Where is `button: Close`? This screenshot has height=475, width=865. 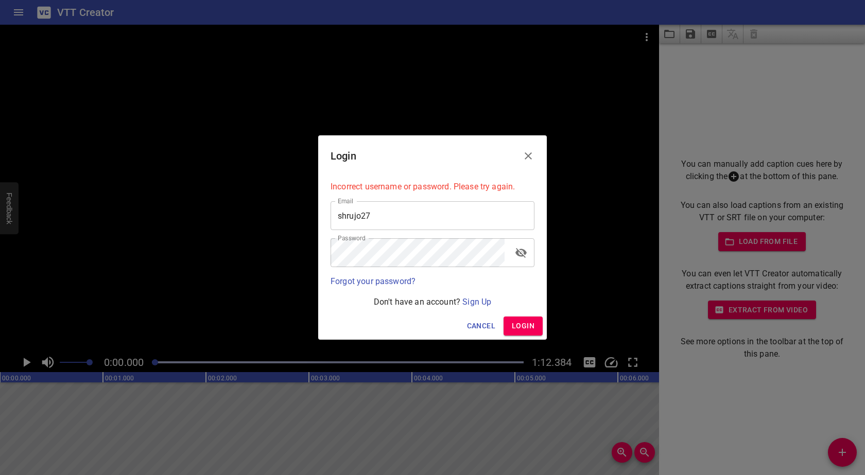
button: Close is located at coordinates (528, 156).